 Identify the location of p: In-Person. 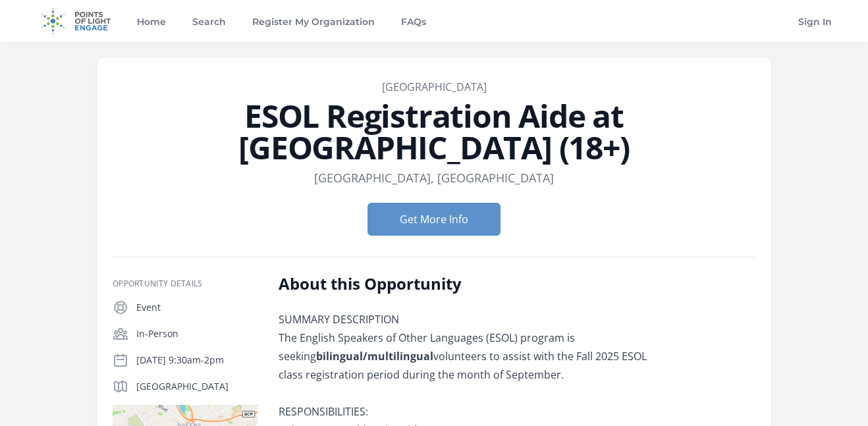
(197, 335).